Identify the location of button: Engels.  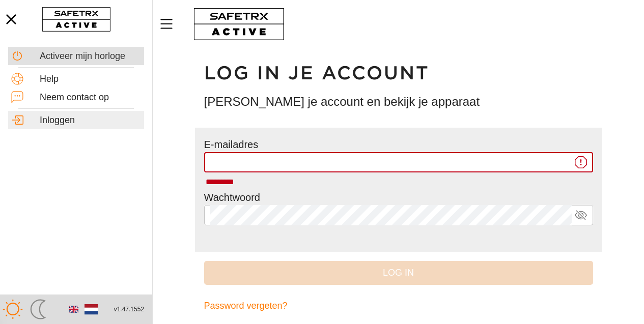
(74, 310).